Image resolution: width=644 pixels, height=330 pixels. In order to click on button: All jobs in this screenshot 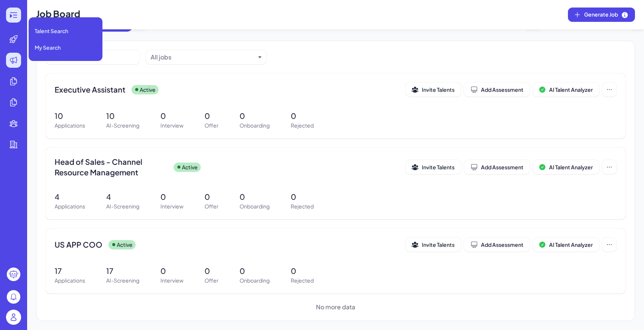, I will do `click(203, 57)`.